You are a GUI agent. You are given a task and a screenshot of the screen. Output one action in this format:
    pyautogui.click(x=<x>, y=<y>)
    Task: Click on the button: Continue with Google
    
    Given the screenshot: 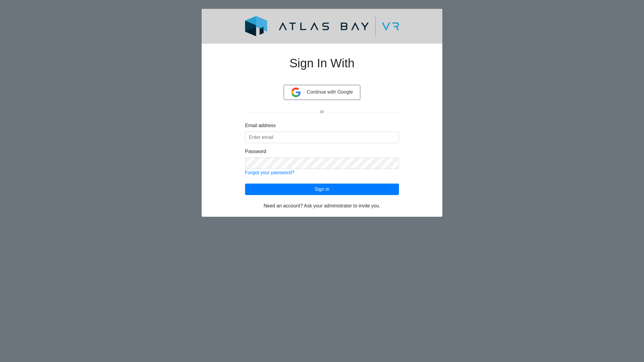 What is the action you would take?
    pyautogui.click(x=322, y=92)
    